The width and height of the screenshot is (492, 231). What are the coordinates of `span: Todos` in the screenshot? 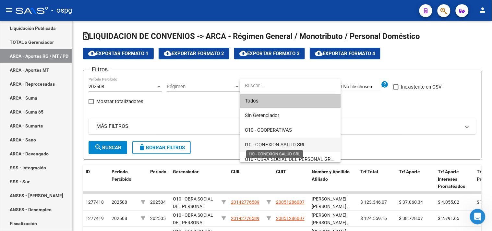 It's located at (290, 101).